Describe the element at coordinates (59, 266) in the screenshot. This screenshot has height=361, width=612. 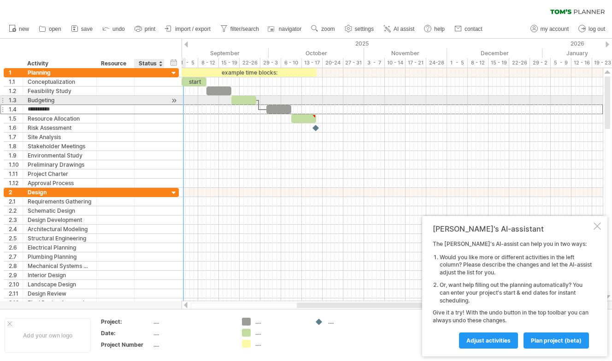
I see `div: Mechanical Systems Design` at that location.